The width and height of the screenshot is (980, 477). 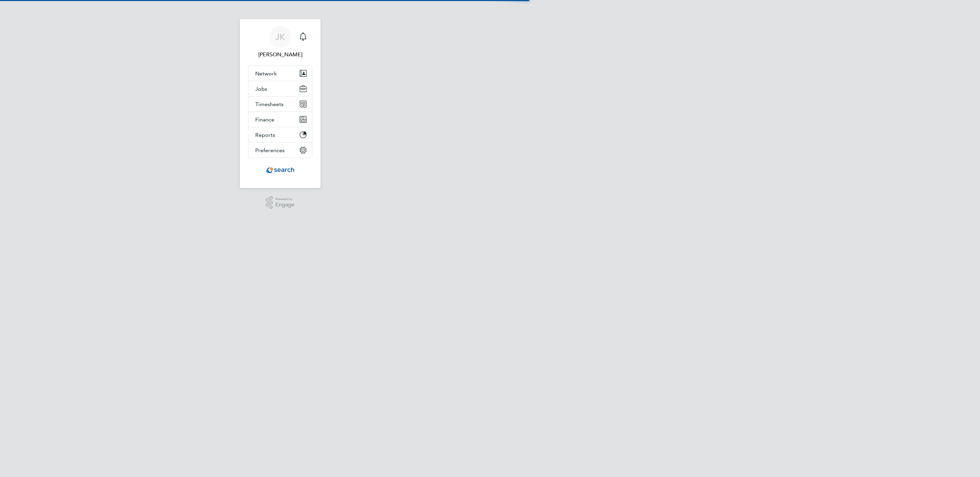 What do you see at coordinates (280, 150) in the screenshot?
I see `button: Preferences` at bounding box center [280, 150].